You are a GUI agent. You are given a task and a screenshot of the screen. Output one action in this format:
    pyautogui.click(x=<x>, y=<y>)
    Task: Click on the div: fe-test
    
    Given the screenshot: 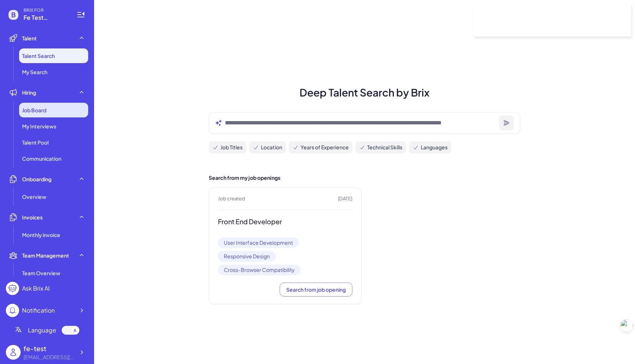 What is the action you would take?
    pyautogui.click(x=49, y=349)
    